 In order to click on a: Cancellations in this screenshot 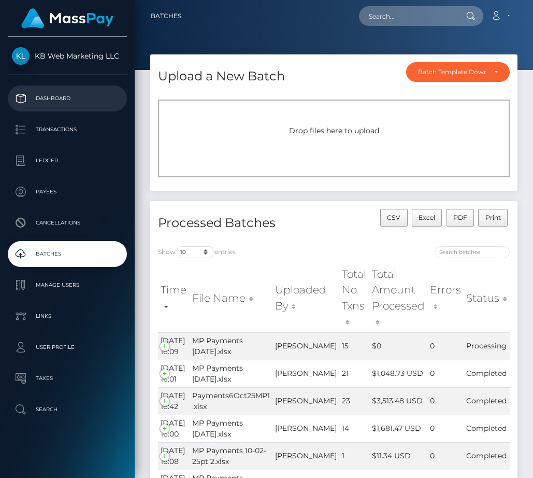, I will do `click(67, 223)`.